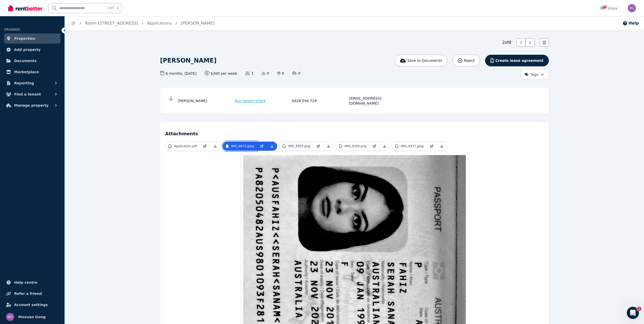 The width and height of the screenshot is (644, 324). What do you see at coordinates (111, 8) in the screenshot?
I see `span: Ctrl` at bounding box center [111, 8].